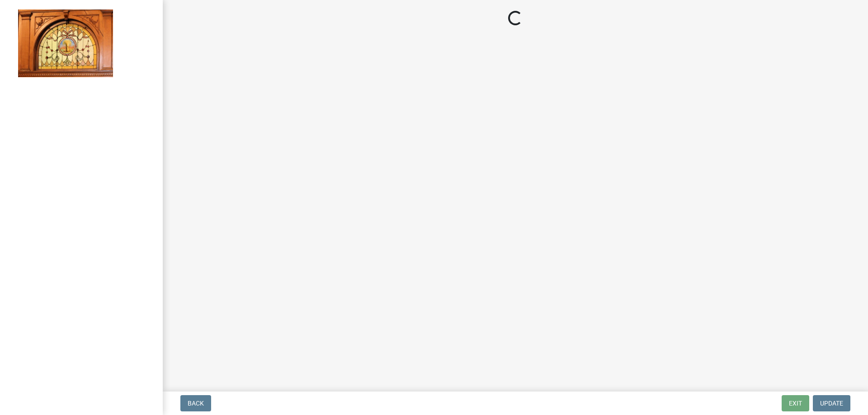  Describe the element at coordinates (831, 403) in the screenshot. I see `button: Update` at that location.